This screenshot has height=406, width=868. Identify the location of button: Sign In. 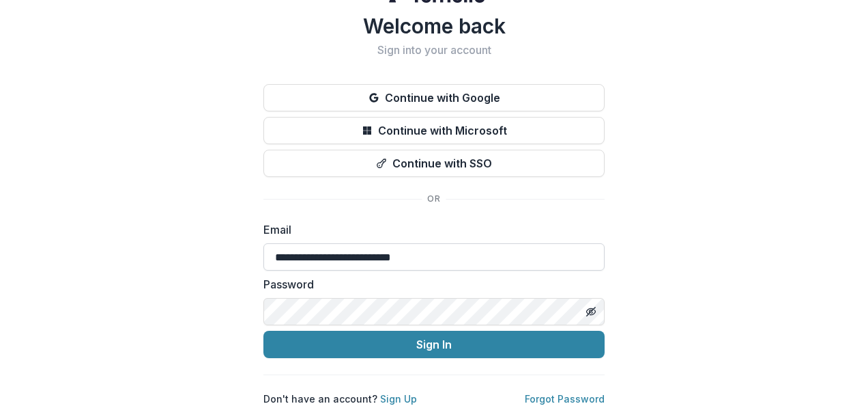
(434, 344).